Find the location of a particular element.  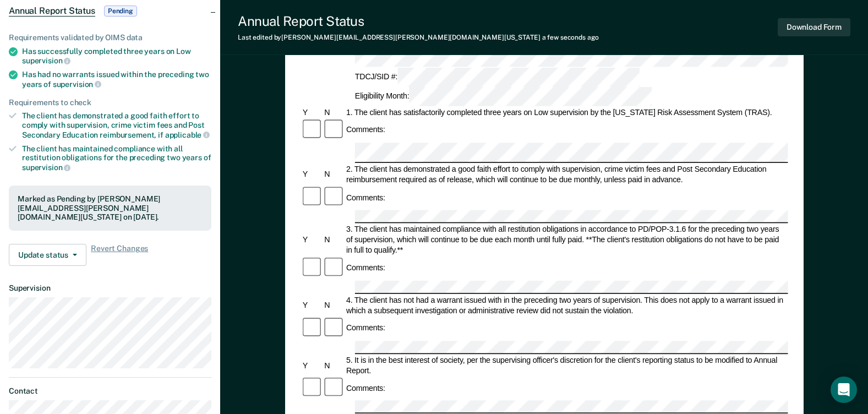

div: 5. It is in the best interest of society, per the supervising officer's discretion for the client... is located at coordinates (566, 365).